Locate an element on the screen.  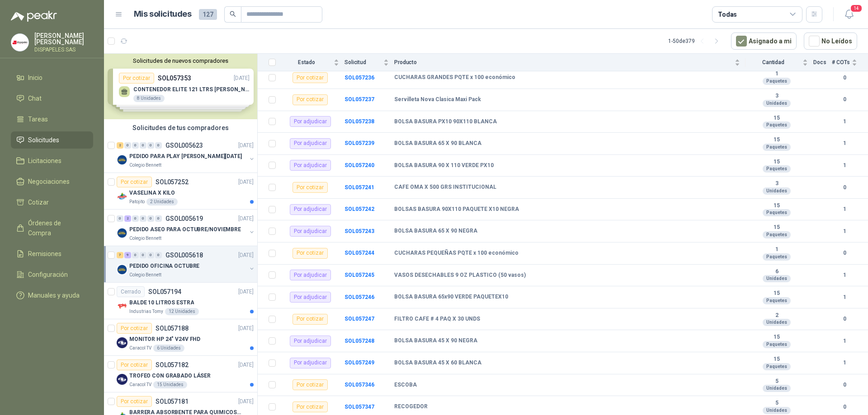
div: 2 Unidades is located at coordinates (162, 202).